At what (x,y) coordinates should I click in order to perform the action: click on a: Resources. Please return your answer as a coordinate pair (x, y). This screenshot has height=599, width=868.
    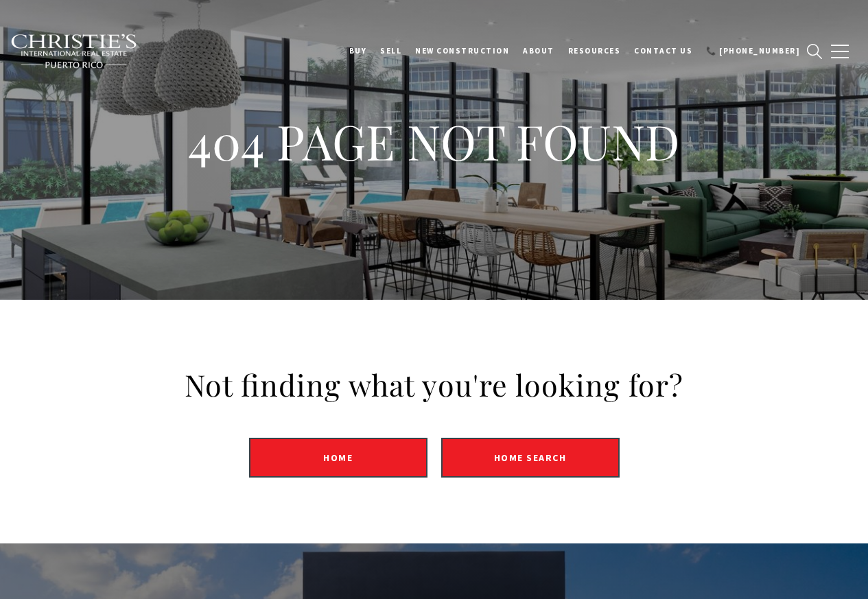
    Looking at the image, I should click on (594, 51).